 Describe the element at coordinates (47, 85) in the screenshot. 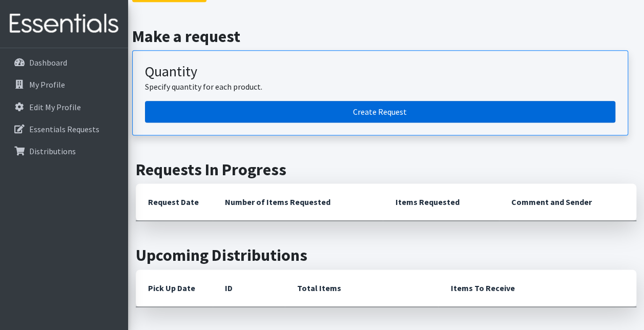

I see `p: My Profile` at that location.